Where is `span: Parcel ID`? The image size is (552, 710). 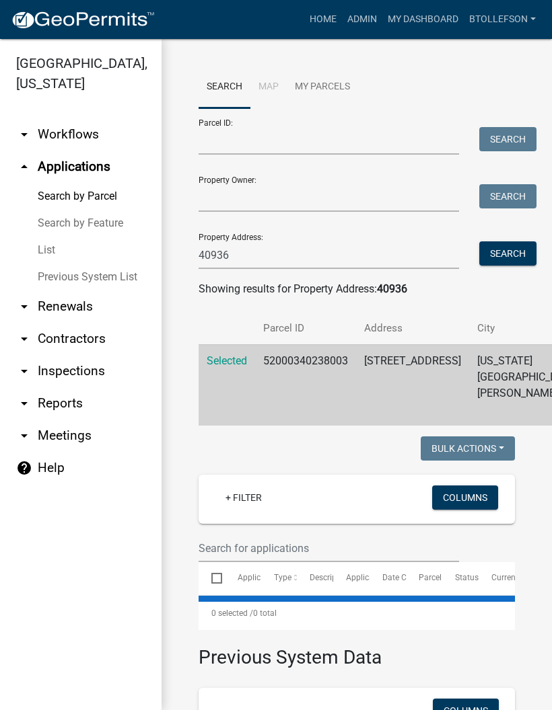 span: Parcel ID is located at coordinates (435, 578).